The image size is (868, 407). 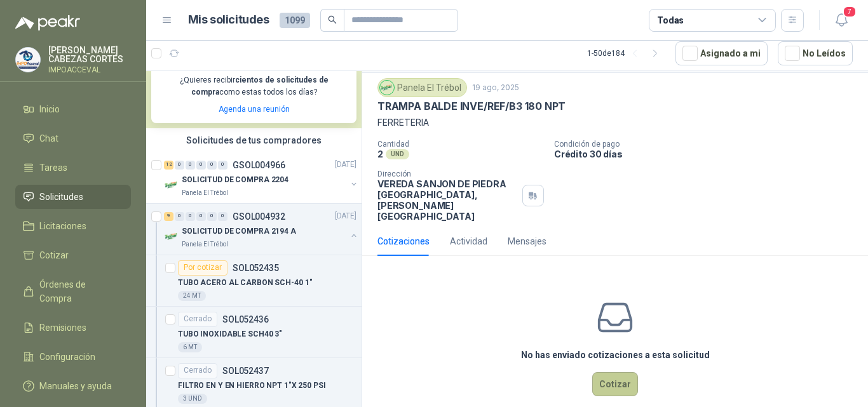 I want to click on span: Tareas, so click(x=53, y=167).